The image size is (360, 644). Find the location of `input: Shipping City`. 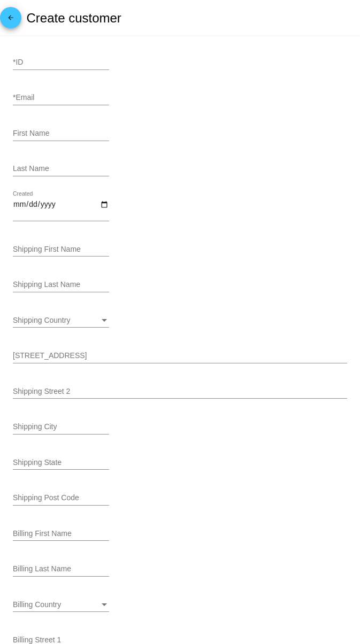

input: Shipping City is located at coordinates (61, 427).